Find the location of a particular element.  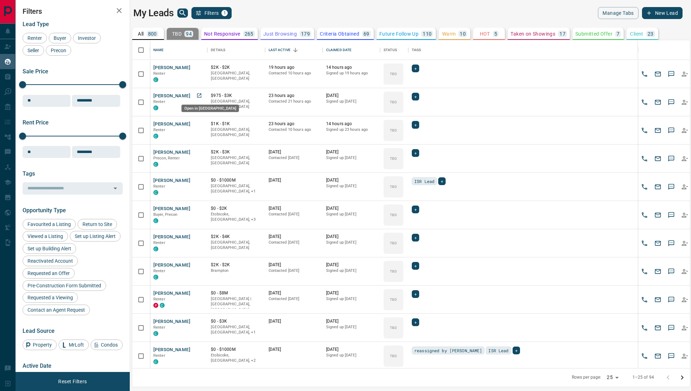

h1: My Leads is located at coordinates (153, 13).